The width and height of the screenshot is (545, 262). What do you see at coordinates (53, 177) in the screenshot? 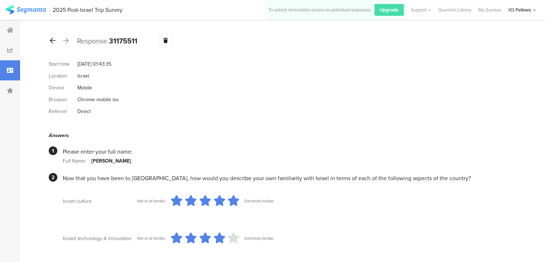
I see `div: 2` at bounding box center [53, 177].